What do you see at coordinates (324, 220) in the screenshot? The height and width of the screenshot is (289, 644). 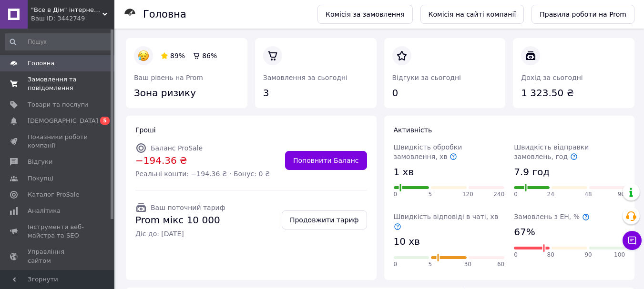 I see `a: Продовжити тариф` at bounding box center [324, 220].